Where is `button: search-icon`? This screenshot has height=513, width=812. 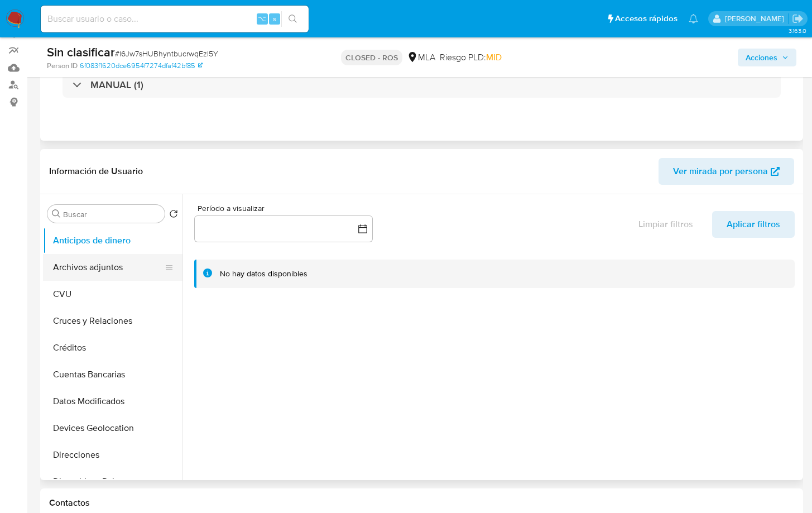
button: search-icon is located at coordinates (292, 19).